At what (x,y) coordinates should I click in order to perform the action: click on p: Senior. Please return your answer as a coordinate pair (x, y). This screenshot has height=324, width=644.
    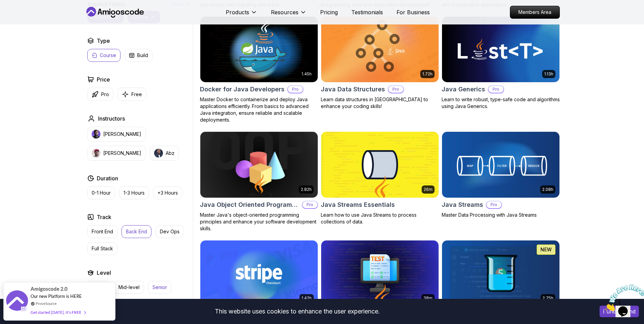
    Looking at the image, I should click on (159, 287).